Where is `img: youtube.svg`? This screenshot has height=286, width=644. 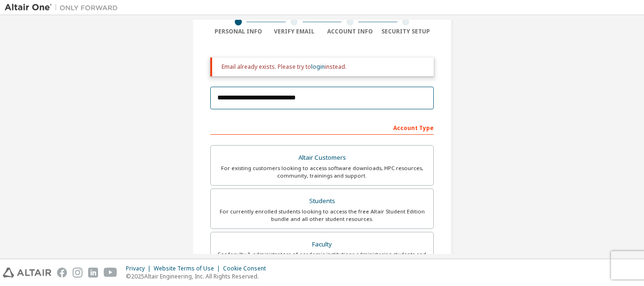 img: youtube.svg is located at coordinates (111, 273).